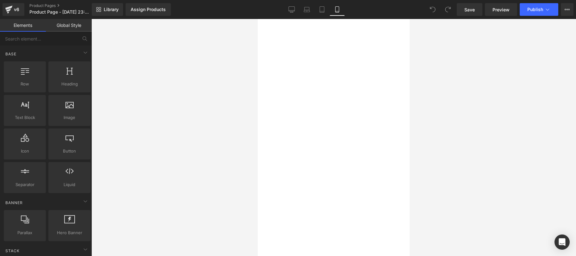 The width and height of the screenshot is (576, 256). Describe the element at coordinates (69, 151) in the screenshot. I see `span: Button` at that location.